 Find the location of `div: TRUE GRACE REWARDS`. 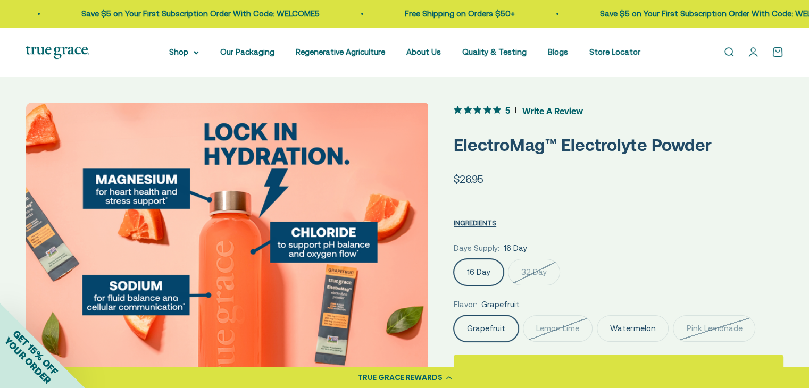

div: TRUE GRACE REWARDS is located at coordinates (400, 378).